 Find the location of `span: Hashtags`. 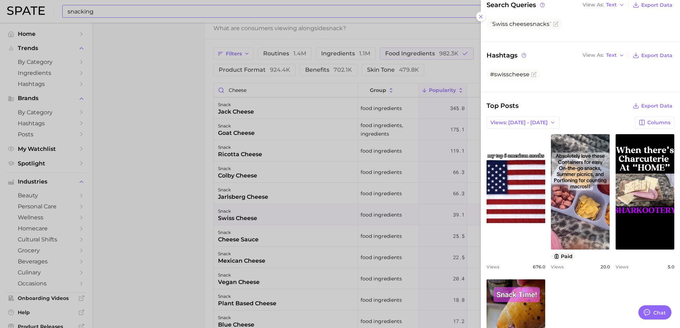

span: Hashtags is located at coordinates (506, 55).